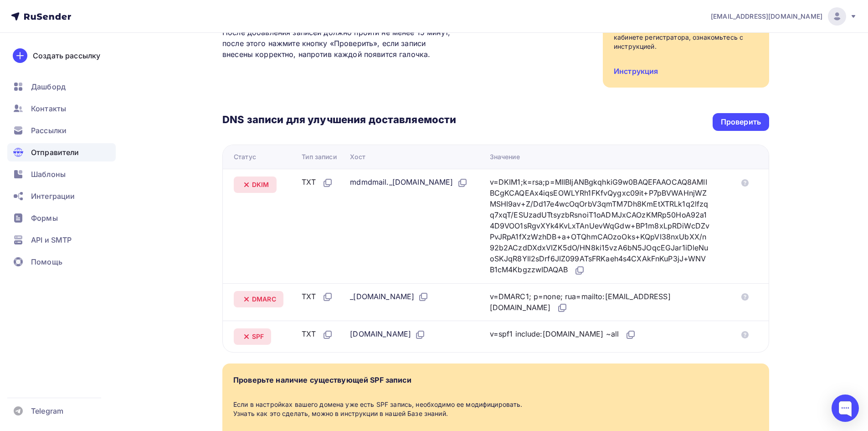 This screenshot has width=868, height=431. Describe the element at coordinates (61, 87) in the screenshot. I see `a: Дашборд` at that location.